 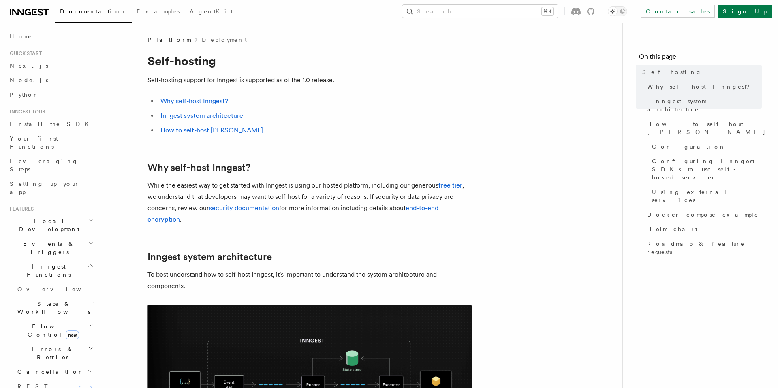 I want to click on button: Toggle dark mode, so click(x=617, y=11).